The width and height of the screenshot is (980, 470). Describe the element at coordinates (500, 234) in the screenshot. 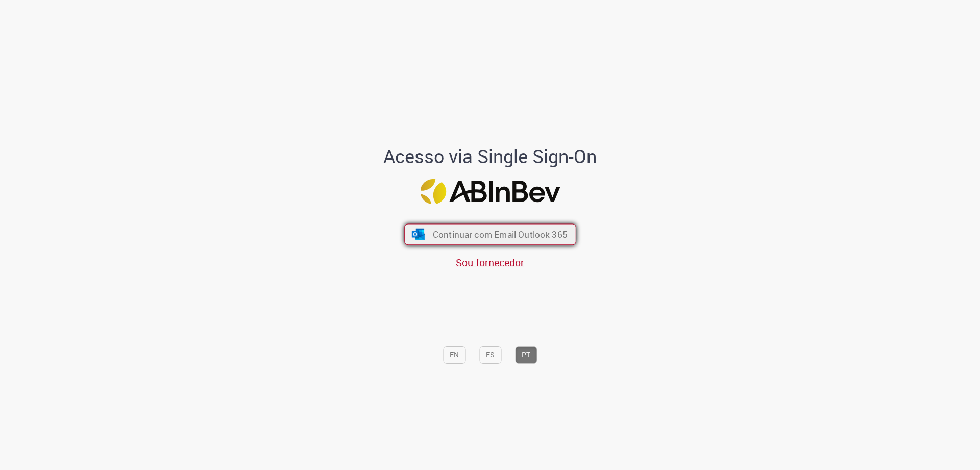

I see `span: Continuar com Email Outlook 365` at that location.